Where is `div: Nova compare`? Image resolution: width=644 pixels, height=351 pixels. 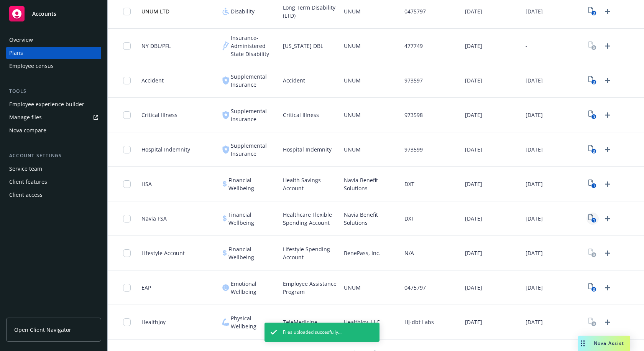
div: Nova compare is located at coordinates (28, 131).